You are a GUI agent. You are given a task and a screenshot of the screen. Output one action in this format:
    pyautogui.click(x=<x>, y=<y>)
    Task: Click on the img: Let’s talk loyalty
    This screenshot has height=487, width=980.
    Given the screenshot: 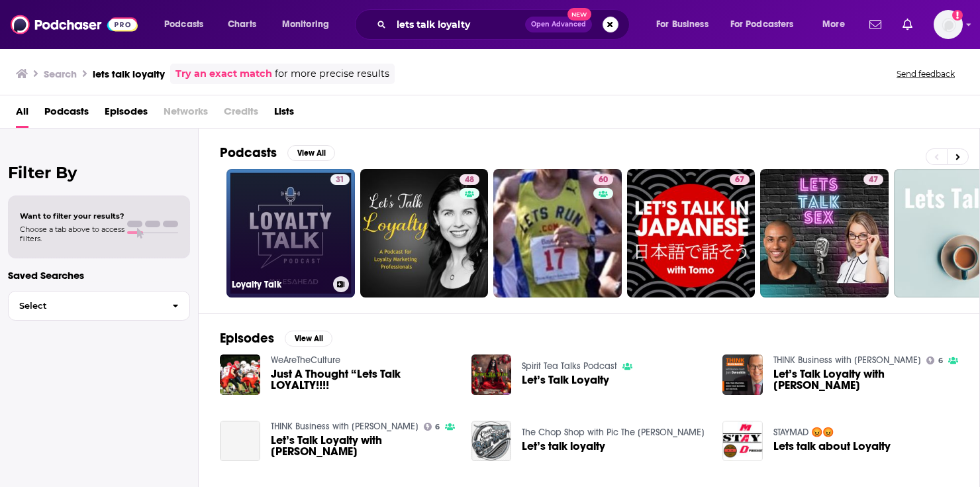 What is the action you would take?
    pyautogui.click(x=492, y=441)
    